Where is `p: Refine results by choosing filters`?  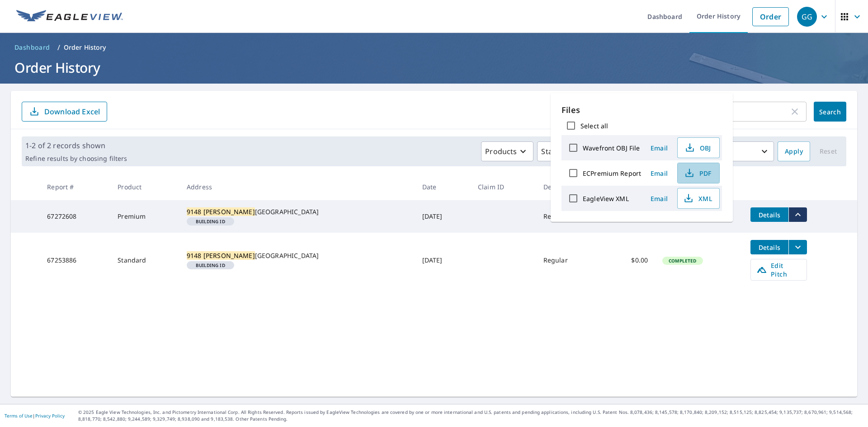 p: Refine results by choosing filters is located at coordinates (76, 158).